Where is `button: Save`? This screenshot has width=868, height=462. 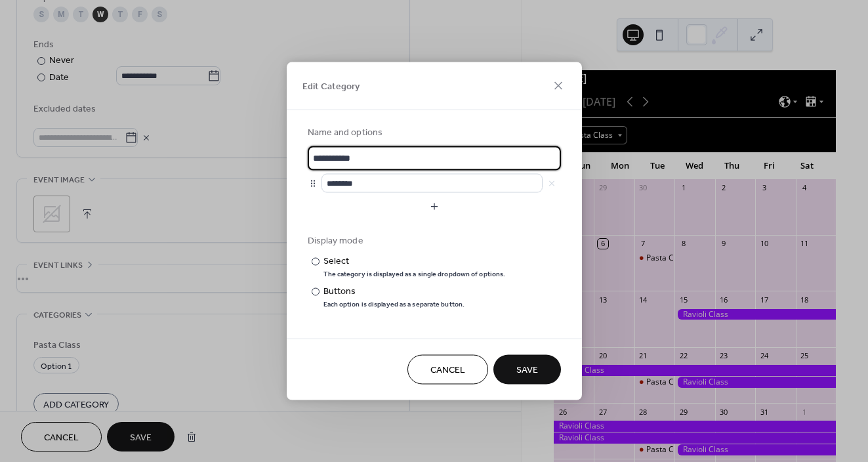 button: Save is located at coordinates (527, 369).